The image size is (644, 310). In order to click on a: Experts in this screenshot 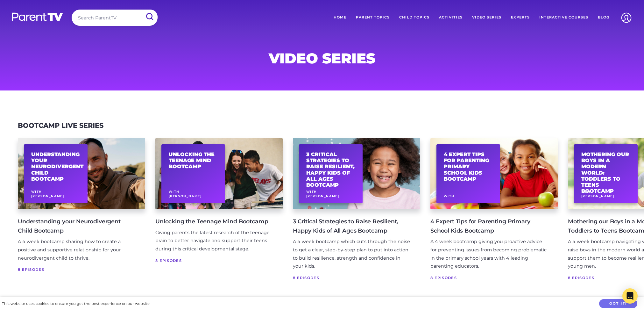, I will do `click(520, 18)`.